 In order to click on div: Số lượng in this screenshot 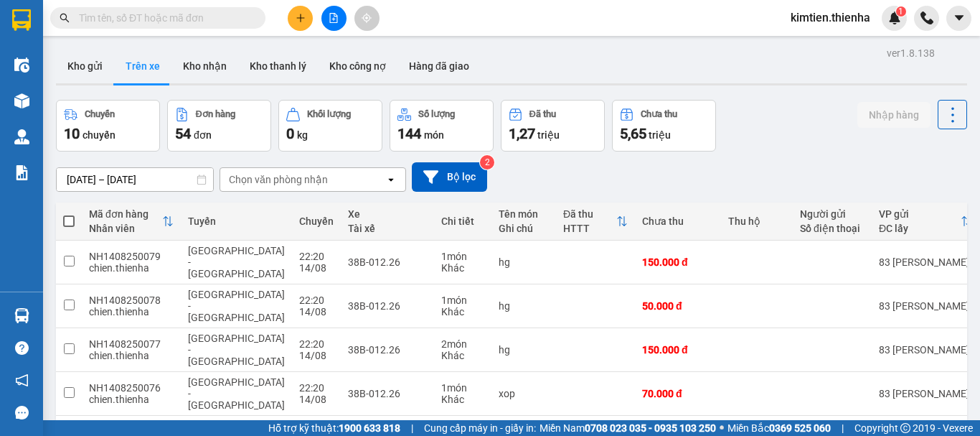, I will do `click(436, 114)`.